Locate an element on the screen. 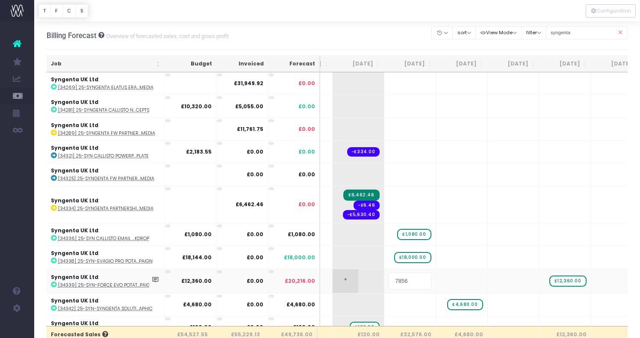  button: C is located at coordinates (69, 11).